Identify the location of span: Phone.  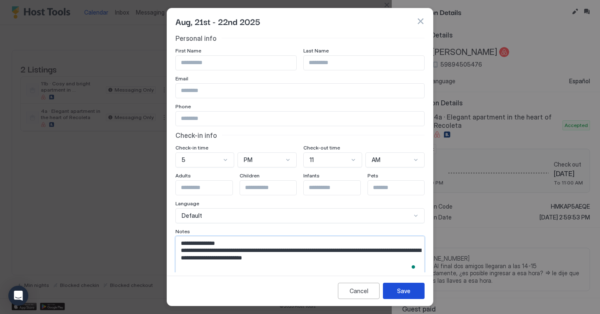
(183, 106).